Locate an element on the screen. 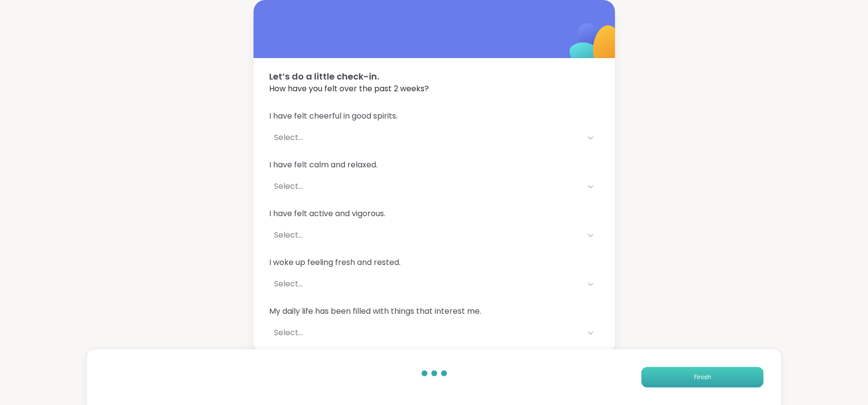 The image size is (868, 405). span: How have you felt over the past 2 weeks? is located at coordinates (434, 88).